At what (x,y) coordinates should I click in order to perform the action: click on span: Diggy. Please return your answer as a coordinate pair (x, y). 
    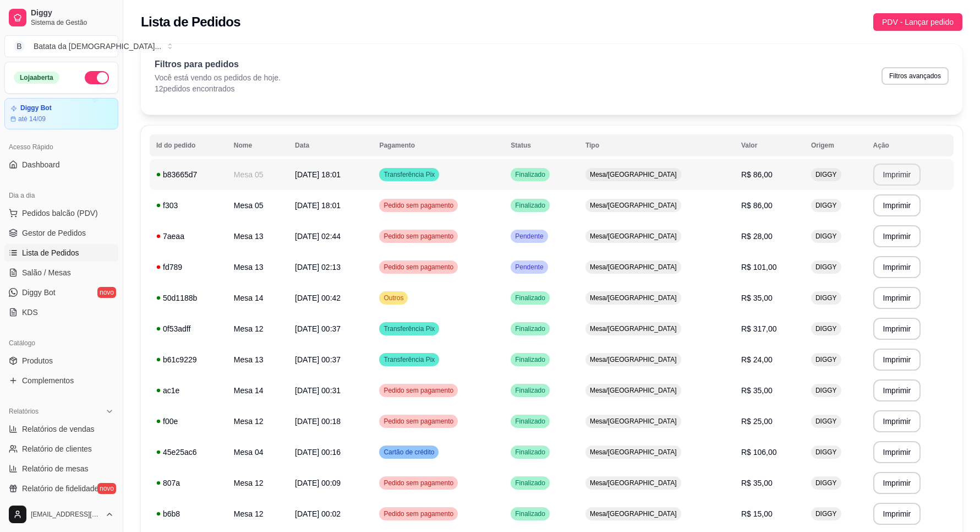
    Looking at the image, I should click on (72, 14).